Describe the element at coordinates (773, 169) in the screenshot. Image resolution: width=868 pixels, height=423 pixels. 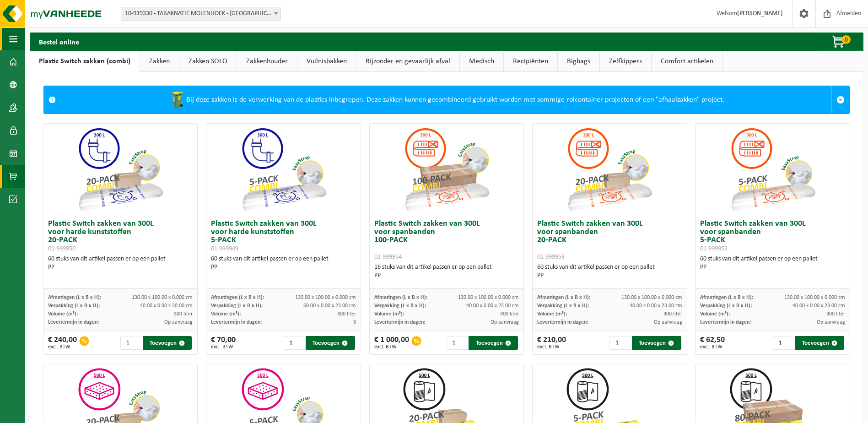
I see `img: 01-999952` at that location.